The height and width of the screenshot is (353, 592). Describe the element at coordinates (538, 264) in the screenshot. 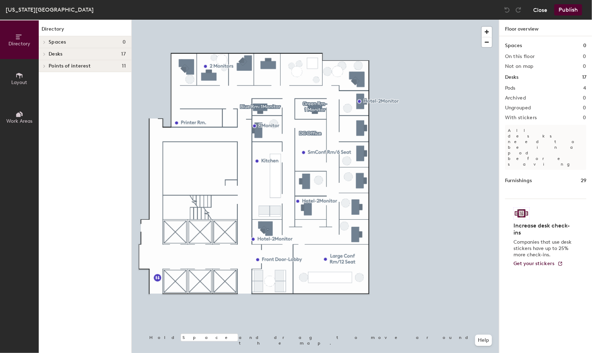

I see `a: Get your stickers` at that location.